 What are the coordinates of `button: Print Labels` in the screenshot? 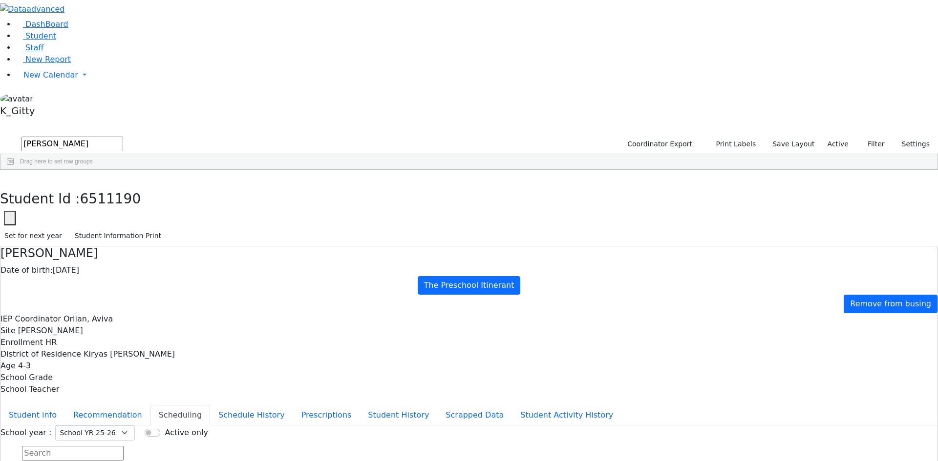 It's located at (732, 144).